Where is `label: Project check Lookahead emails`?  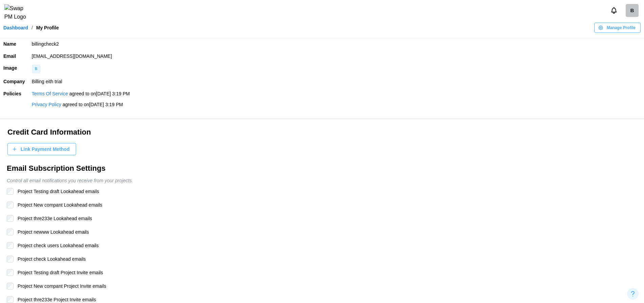 label: Project check Lookahead emails is located at coordinates (50, 259).